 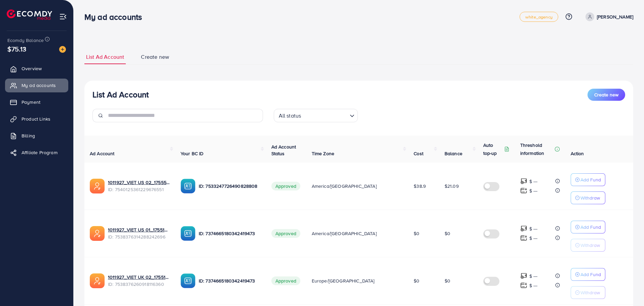 I want to click on a: My ad accounts, so click(x=37, y=86).